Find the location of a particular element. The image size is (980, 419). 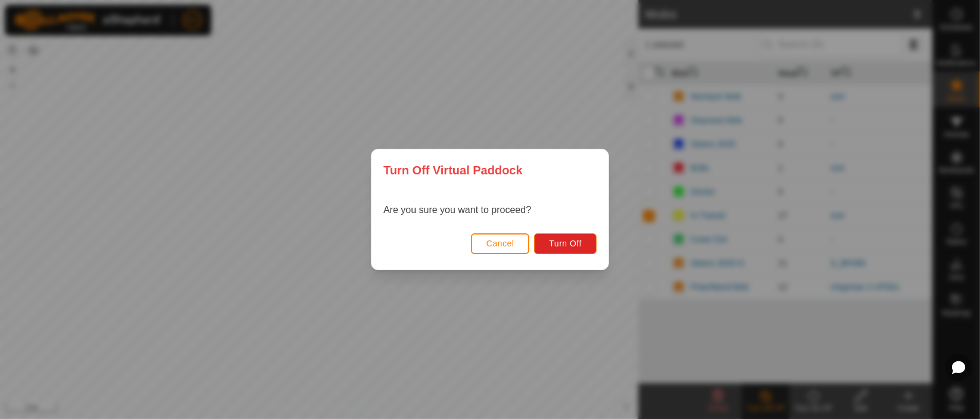

p: Are you sure you want to proceed? is located at coordinates (458, 210).